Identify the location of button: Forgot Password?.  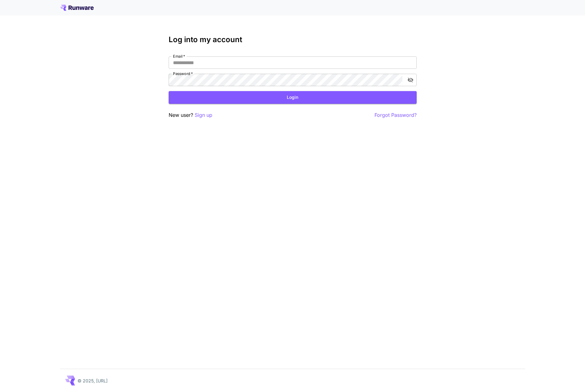
(396, 115).